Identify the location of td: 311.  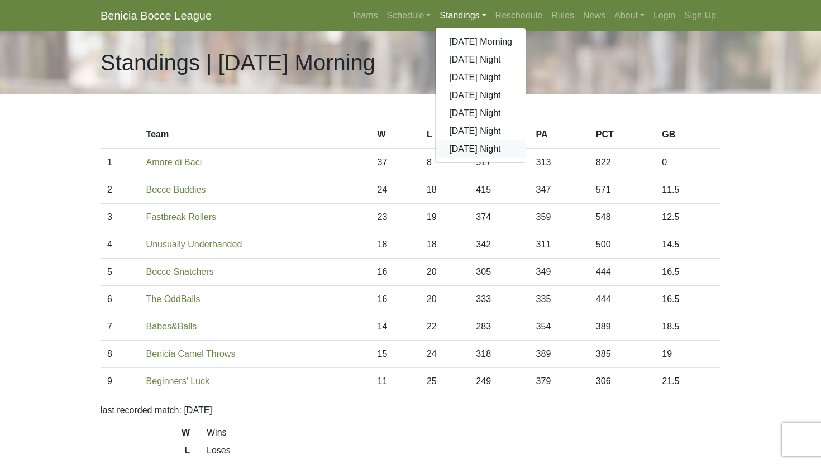
(559, 245).